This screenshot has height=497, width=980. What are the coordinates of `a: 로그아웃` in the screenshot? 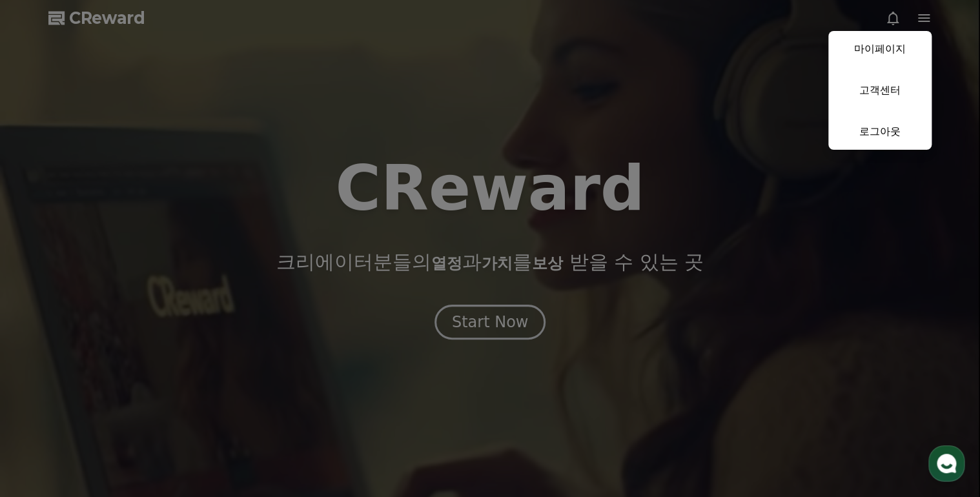 It's located at (879, 132).